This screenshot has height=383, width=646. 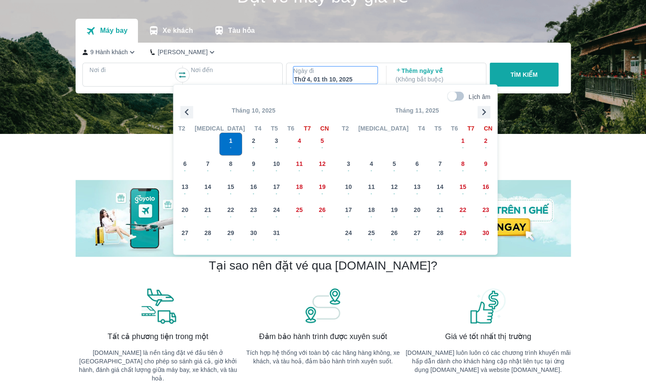 What do you see at coordinates (488, 337) in the screenshot?
I see `span: Giá vé tốt nhất thị trường` at bounding box center [488, 337].